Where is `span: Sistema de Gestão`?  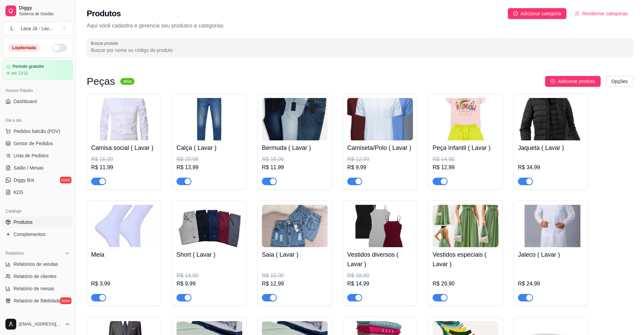 span: Sistema de Gestão is located at coordinates (44, 14).